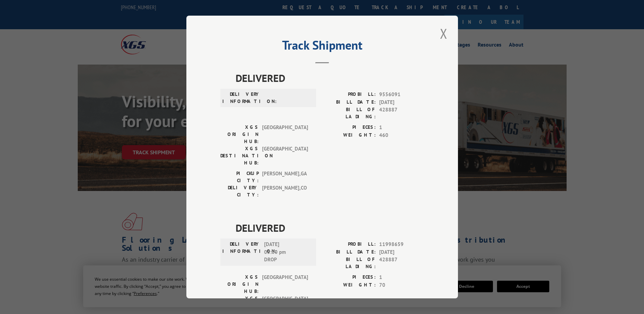  Describe the element at coordinates (322, 47) in the screenshot. I see `h2: Track Shipment` at that location.